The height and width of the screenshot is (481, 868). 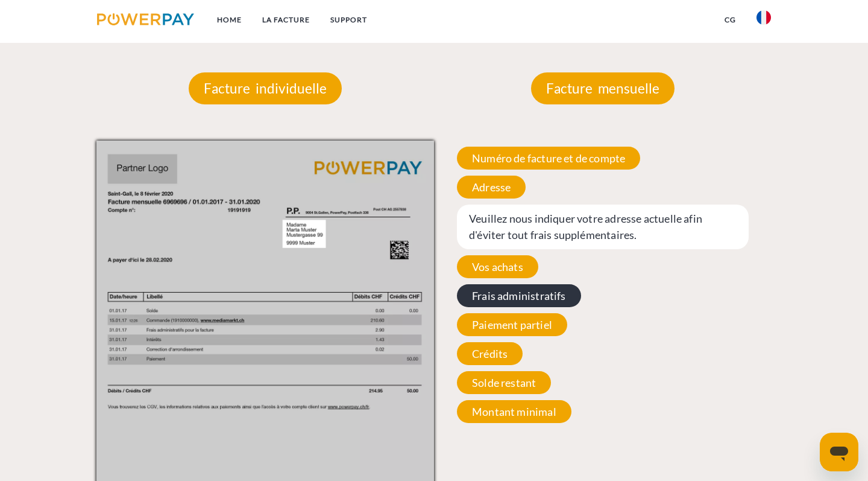 What do you see at coordinates (519, 296) in the screenshot?
I see `span: Frais administratifs` at bounding box center [519, 296].